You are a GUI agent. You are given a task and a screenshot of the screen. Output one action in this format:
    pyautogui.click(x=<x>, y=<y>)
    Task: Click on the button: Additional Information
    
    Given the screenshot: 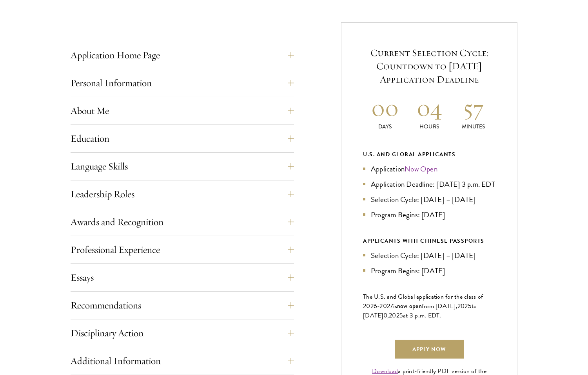 What is the action you would take?
    pyautogui.click(x=182, y=361)
    